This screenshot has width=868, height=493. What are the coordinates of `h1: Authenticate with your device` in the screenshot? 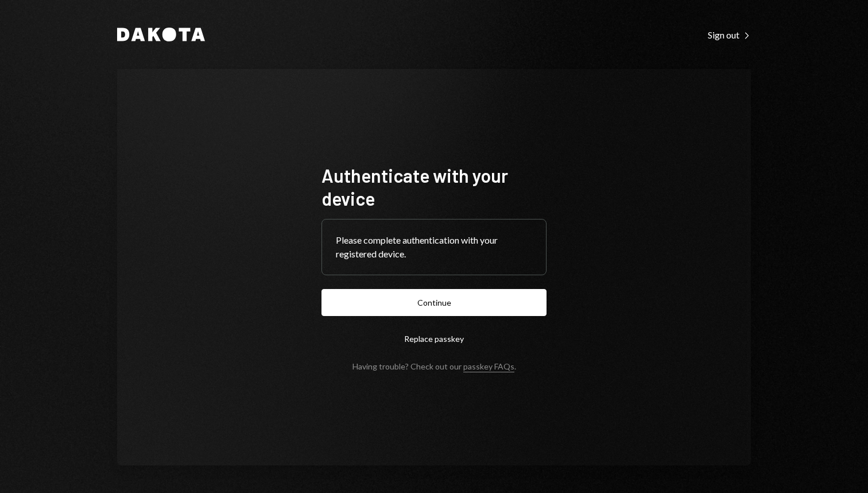 It's located at (434, 187).